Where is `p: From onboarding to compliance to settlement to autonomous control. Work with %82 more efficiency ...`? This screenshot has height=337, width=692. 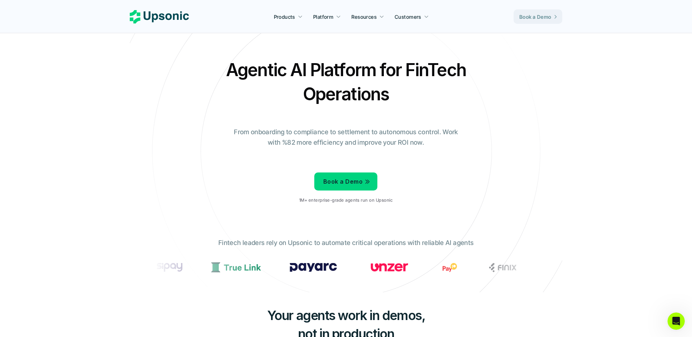
p: From onboarding to compliance to settlement to autonomous control. Work with %82 more efficiency ... is located at coordinates (346, 137).